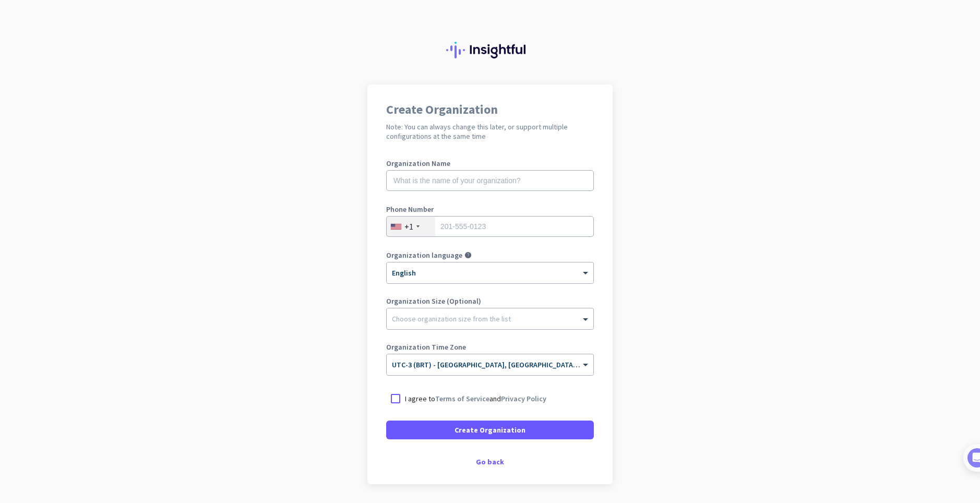  What do you see at coordinates (490, 430) in the screenshot?
I see `button: Create Organization` at bounding box center [490, 430].